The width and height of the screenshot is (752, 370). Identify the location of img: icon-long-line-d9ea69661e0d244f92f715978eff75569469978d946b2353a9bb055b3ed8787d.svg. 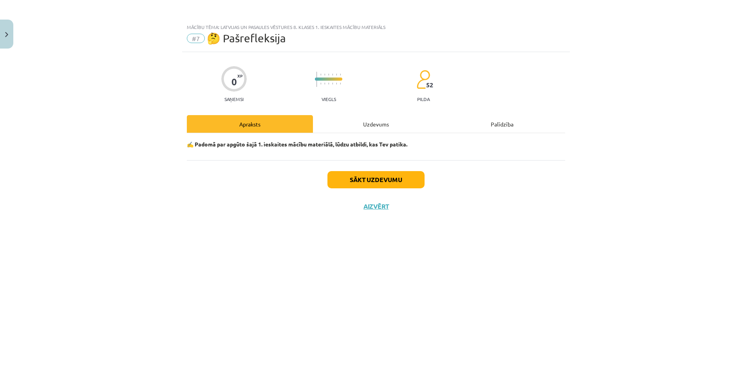
(317, 79).